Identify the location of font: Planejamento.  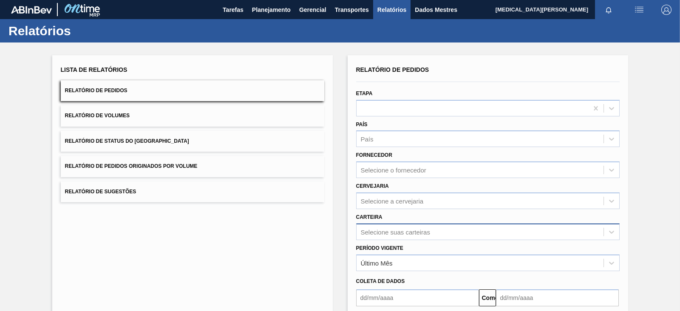
(271, 10).